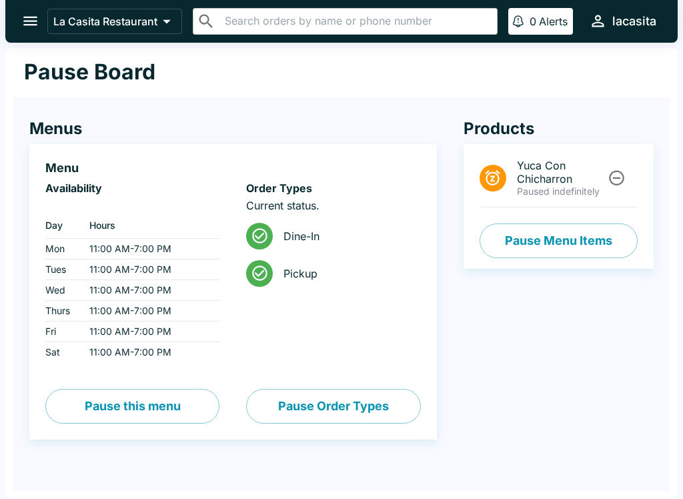 The image size is (683, 499). Describe the element at coordinates (346, 236) in the screenshot. I see `span: Dine-In` at that location.